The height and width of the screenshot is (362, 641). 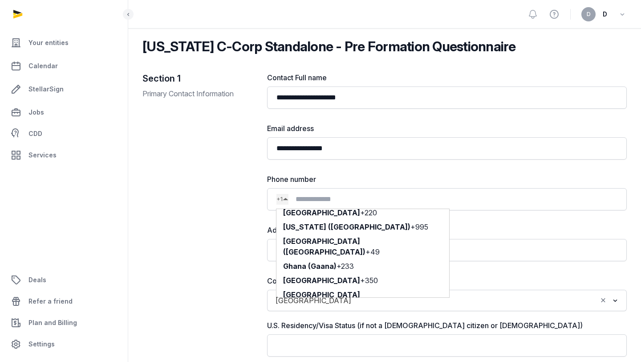 I want to click on div: Chat Widget, so click(x=619, y=340).